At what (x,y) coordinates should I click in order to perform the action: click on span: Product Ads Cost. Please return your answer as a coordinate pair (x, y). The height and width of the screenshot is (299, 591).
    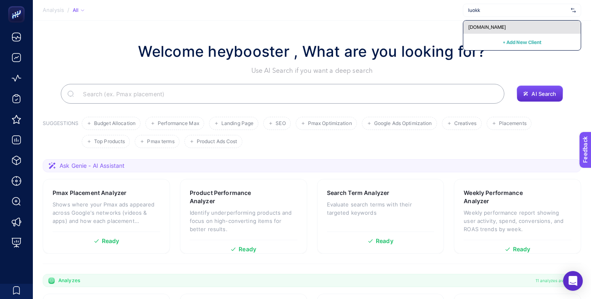
    Looking at the image, I should click on (217, 141).